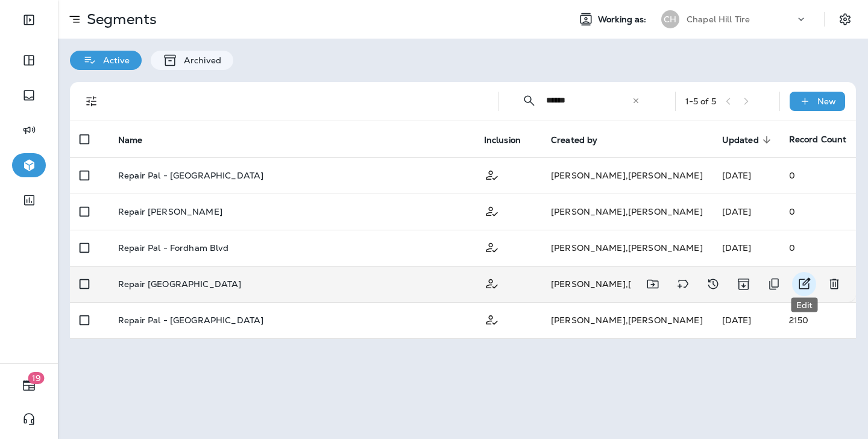  I want to click on p: New, so click(826, 102).